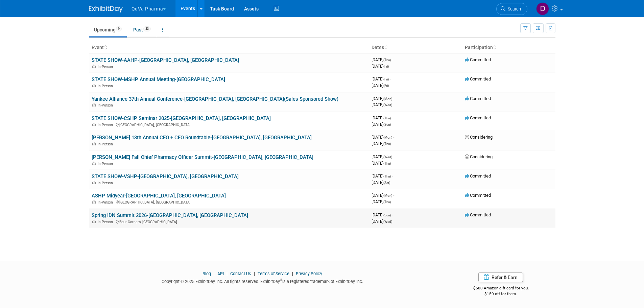  I want to click on th: Event, so click(229, 48).